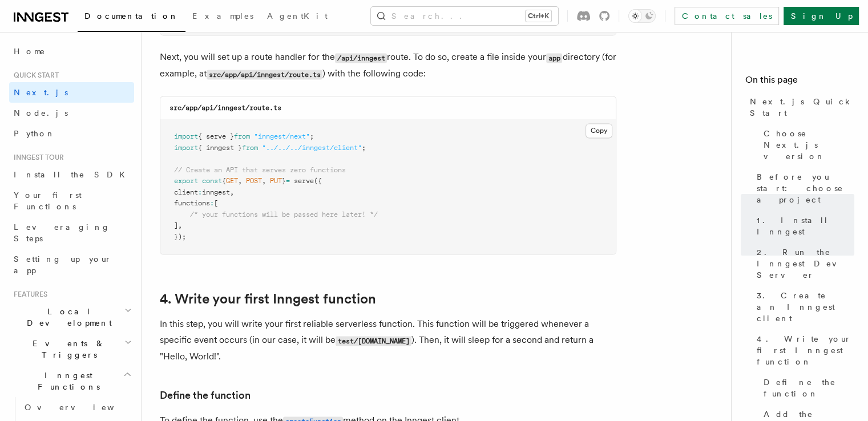 This screenshot has width=868, height=421. I want to click on a: Leveraging Steps, so click(71, 233).